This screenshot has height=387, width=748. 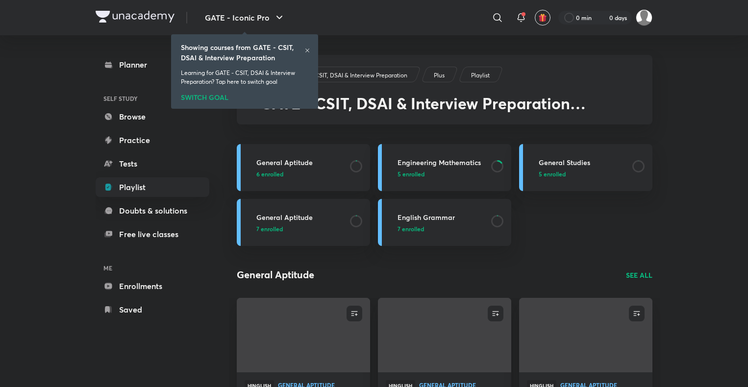 I want to click on a: Company Logo, so click(x=135, y=18).